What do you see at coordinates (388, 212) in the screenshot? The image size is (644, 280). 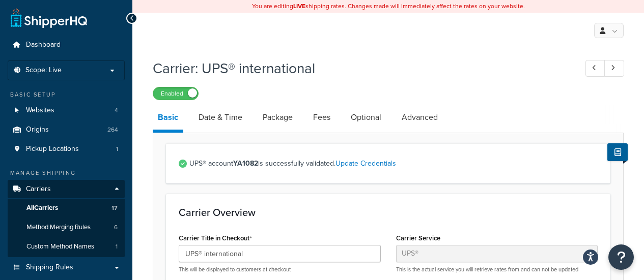 I see `h3: Carrier Overview` at bounding box center [388, 212].